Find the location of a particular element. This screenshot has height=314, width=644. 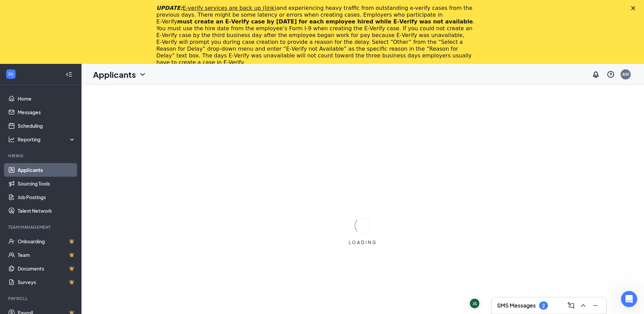

a: Home is located at coordinates (47, 98).